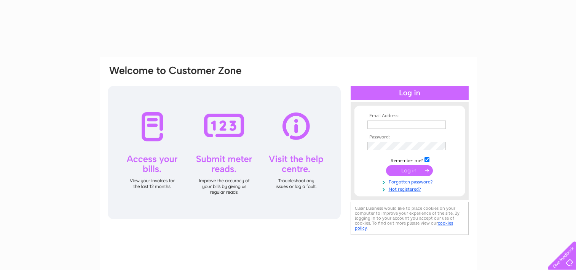 The height and width of the screenshot is (270, 576). Describe the element at coordinates (410, 218) in the screenshot. I see `div: Clear Business would like to place cookies on your computer to improve your experience of the sit...` at that location.